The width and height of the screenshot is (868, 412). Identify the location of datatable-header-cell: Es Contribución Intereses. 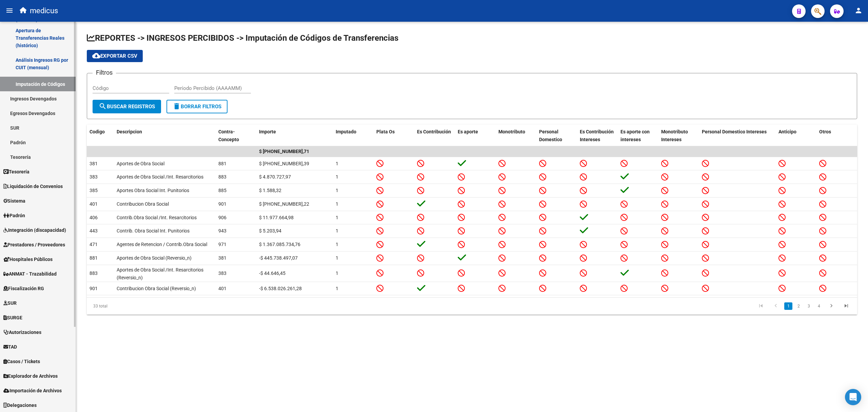
(597, 136).